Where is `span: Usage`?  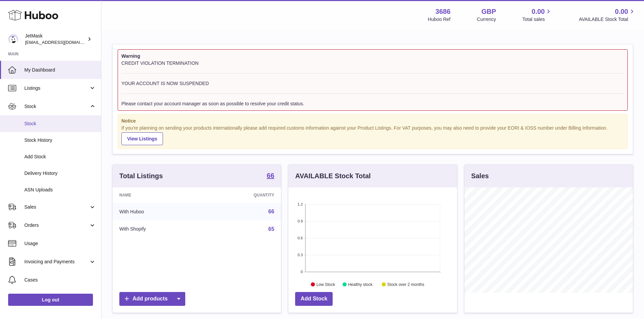
span: Usage is located at coordinates (60, 243).